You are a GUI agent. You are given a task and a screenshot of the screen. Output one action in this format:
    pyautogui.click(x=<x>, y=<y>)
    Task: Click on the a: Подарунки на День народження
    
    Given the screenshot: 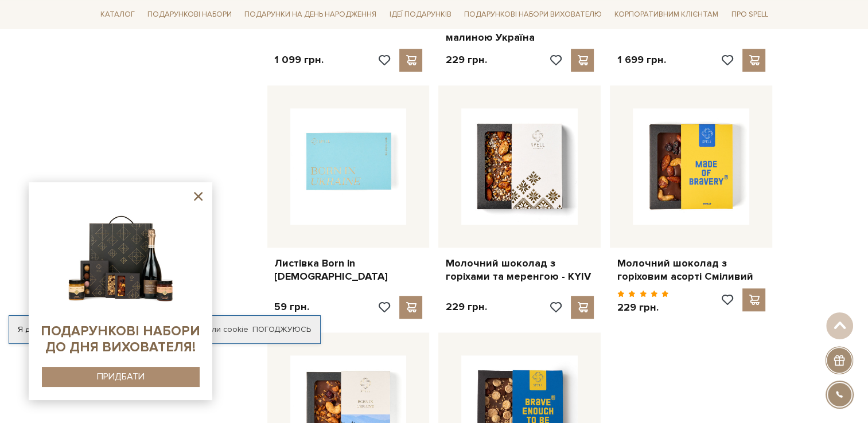 What is the action you would take?
    pyautogui.click(x=310, y=15)
    